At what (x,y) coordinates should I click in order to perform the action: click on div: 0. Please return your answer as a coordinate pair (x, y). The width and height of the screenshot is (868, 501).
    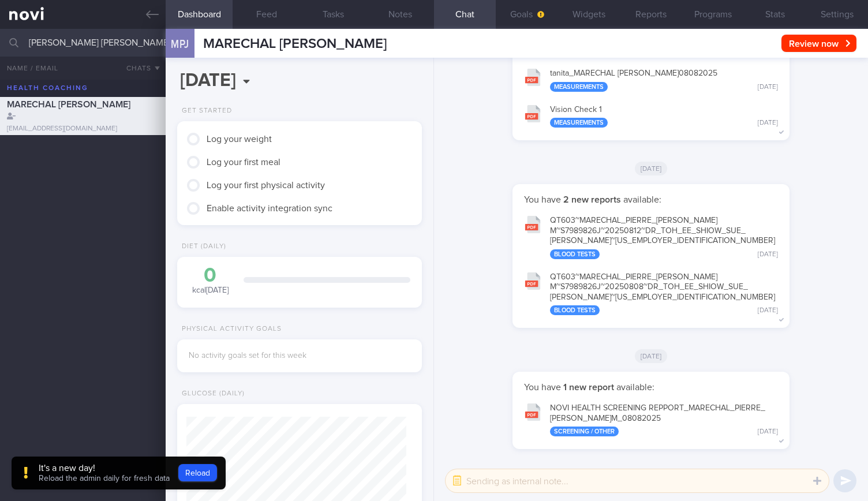
    Looking at the image, I should click on (210, 275).